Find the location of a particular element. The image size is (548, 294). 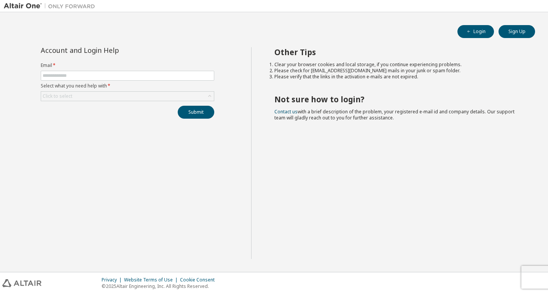

a: Contact us is located at coordinates (286, 111).